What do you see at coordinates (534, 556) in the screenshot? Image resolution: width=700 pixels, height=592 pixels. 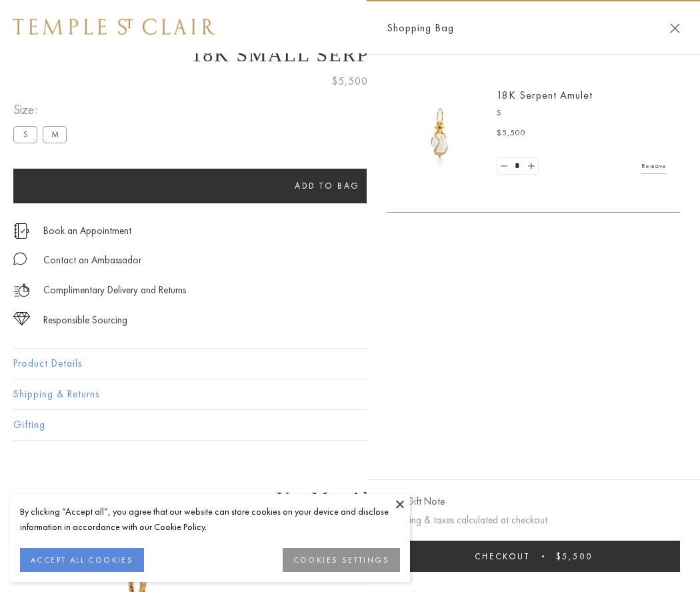 I see `button: Checkout $5,500` at bounding box center [534, 556].